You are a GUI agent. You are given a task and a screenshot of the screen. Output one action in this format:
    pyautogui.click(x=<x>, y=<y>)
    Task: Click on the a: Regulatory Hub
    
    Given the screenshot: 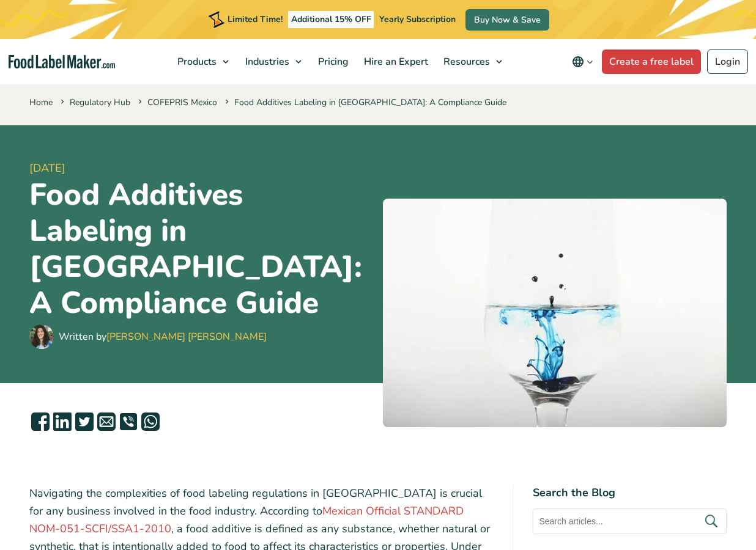 What is the action you would take?
    pyautogui.click(x=100, y=102)
    